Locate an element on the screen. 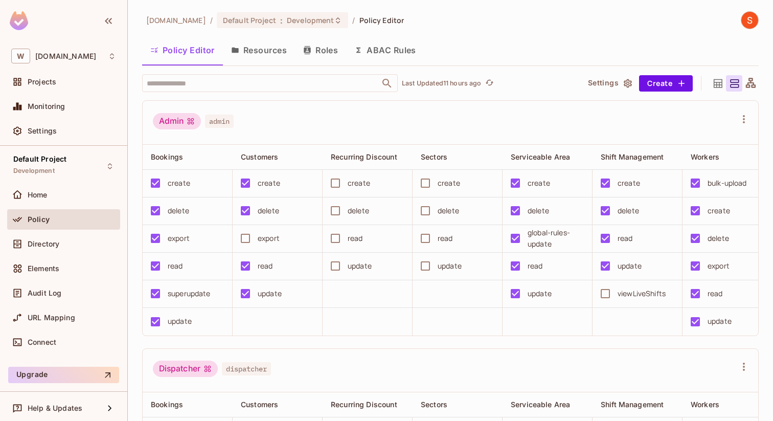 Image resolution: width=773 pixels, height=421 pixels. span: Monitoring is located at coordinates (47, 106).